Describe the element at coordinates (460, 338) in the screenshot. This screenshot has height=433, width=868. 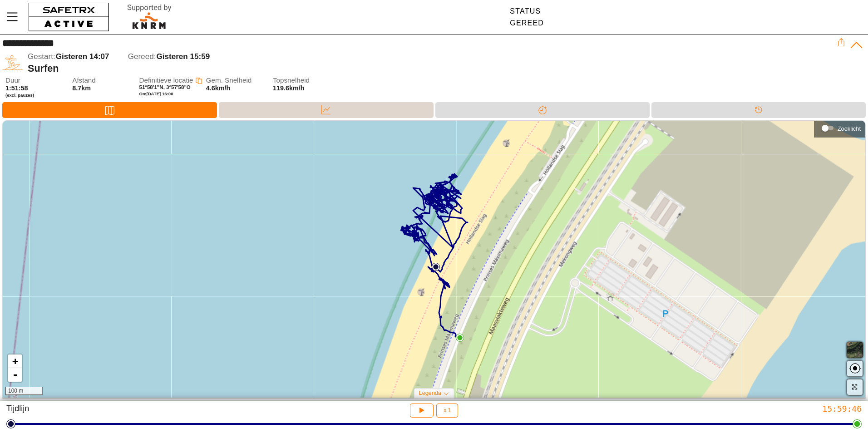
I see `img: PathEnd.svg` at that location.